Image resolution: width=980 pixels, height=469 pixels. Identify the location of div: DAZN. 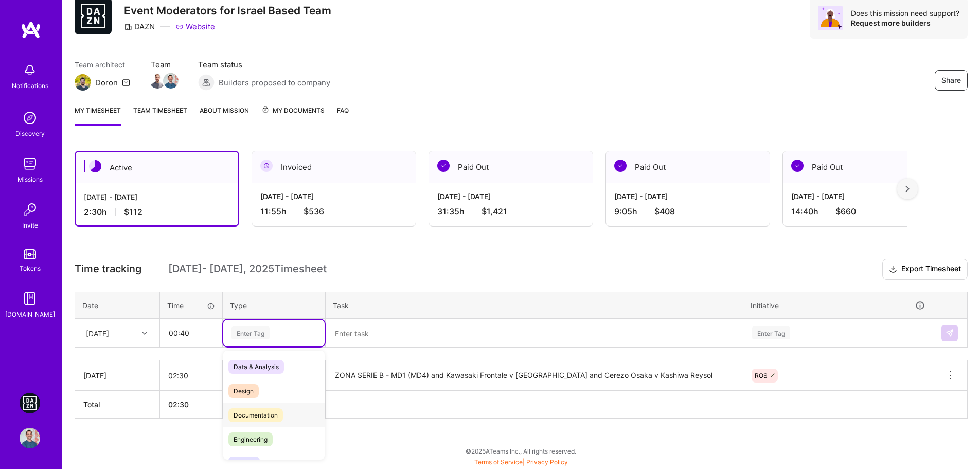
(140, 26).